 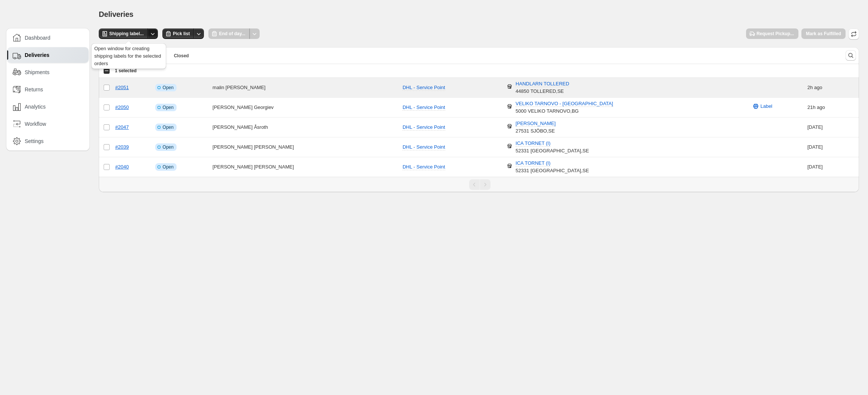 I want to click on time: Friday, October 10, 2025 at 2:03:01 PM, so click(x=815, y=127).